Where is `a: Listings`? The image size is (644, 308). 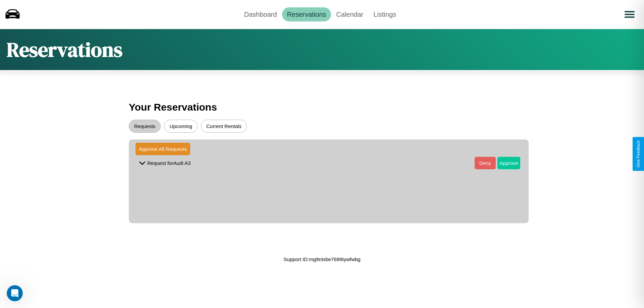
a: Listings is located at coordinates (385, 15).